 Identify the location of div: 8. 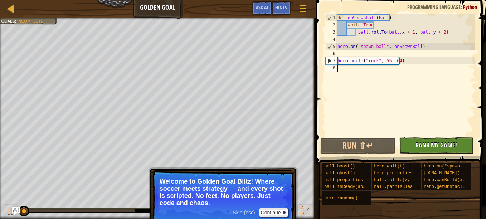
(332, 68).